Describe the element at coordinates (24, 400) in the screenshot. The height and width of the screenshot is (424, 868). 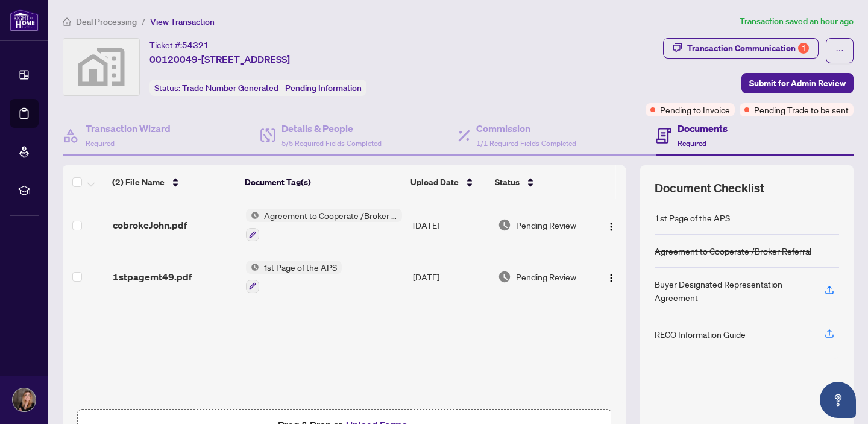
I see `img: Profile Icon` at that location.